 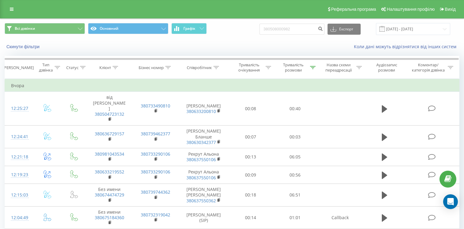 I want to click on div: 12:04:49, so click(x=19, y=217).